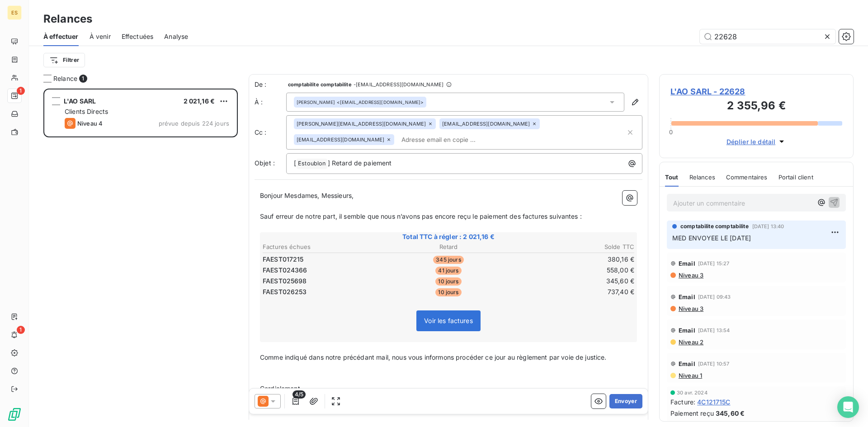  I want to click on span: FAEST024366, so click(285, 270).